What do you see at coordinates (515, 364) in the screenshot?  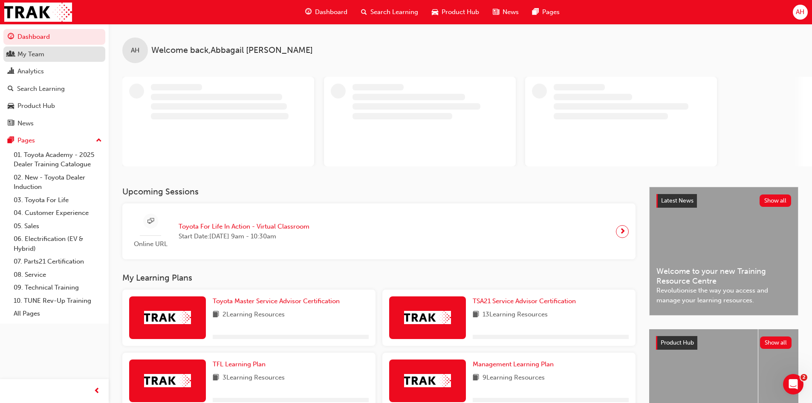 I see `a: Management Learning Plan` at bounding box center [515, 364].